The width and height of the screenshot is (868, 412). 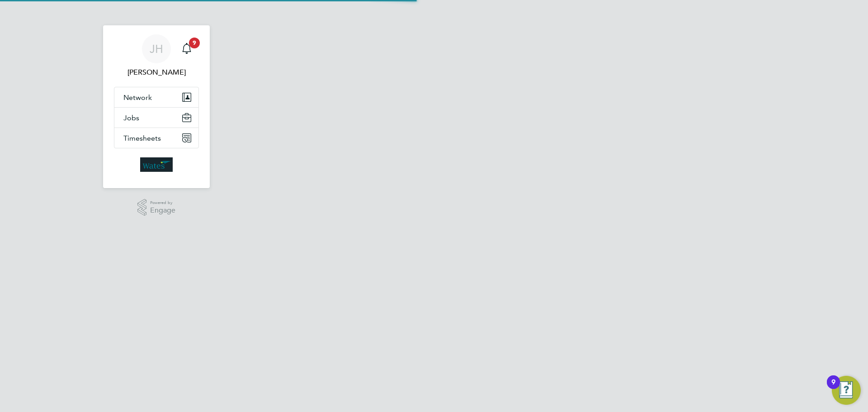 I want to click on img: wates-logo-retina.png, so click(x=156, y=165).